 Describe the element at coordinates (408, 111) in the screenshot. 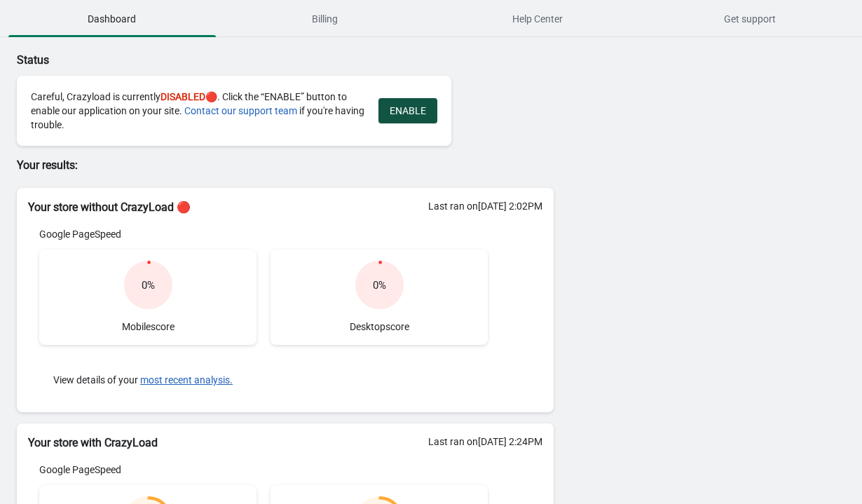

I see `button: ENABLE` at that location.